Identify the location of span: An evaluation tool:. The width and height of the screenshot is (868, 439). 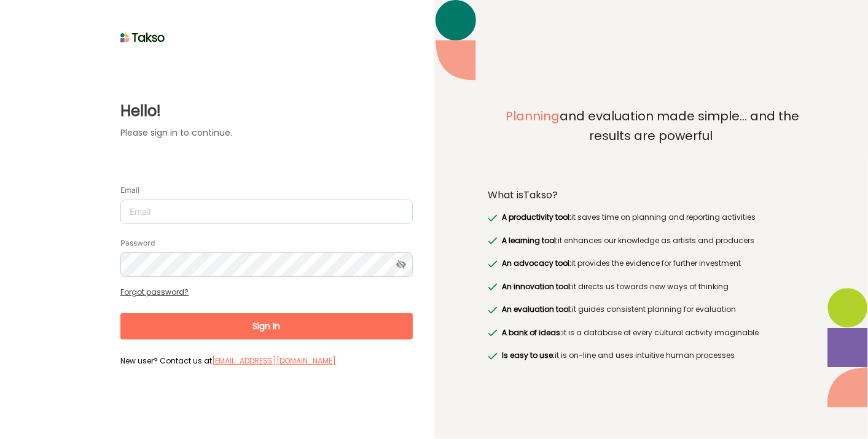
(537, 309).